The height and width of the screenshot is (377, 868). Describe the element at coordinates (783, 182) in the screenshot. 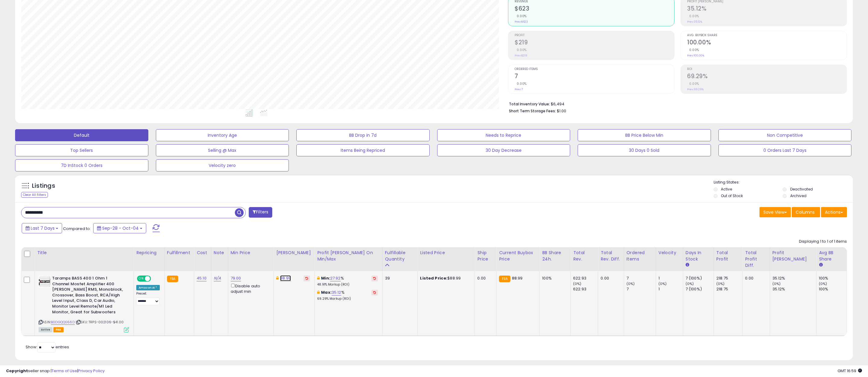

I see `p: Listing States:` at that location.